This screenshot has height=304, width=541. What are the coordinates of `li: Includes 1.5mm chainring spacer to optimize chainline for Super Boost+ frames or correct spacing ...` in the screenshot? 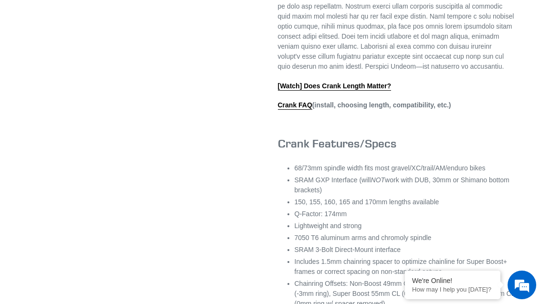 It's located at (405, 267).